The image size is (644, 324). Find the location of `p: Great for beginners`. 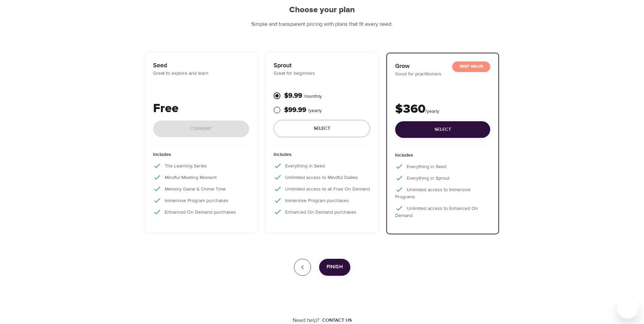

p: Great for beginners is located at coordinates (322, 73).